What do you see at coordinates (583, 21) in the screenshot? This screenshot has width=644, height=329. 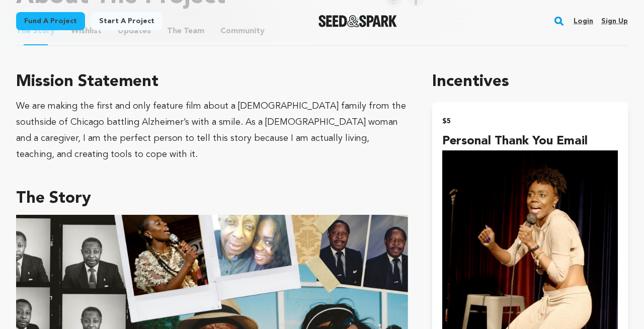 I see `a: Login` at bounding box center [583, 21].